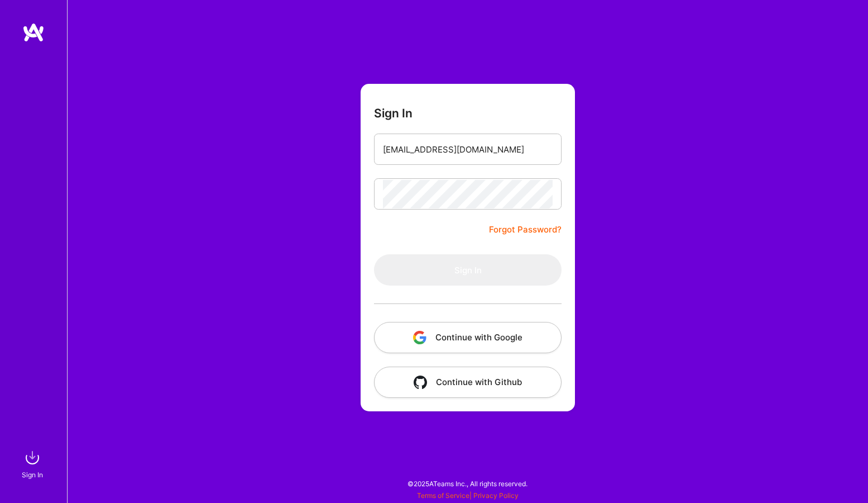 The image size is (868, 503). Describe the element at coordinates (525, 230) in the screenshot. I see `a: Forgot Password?` at that location.